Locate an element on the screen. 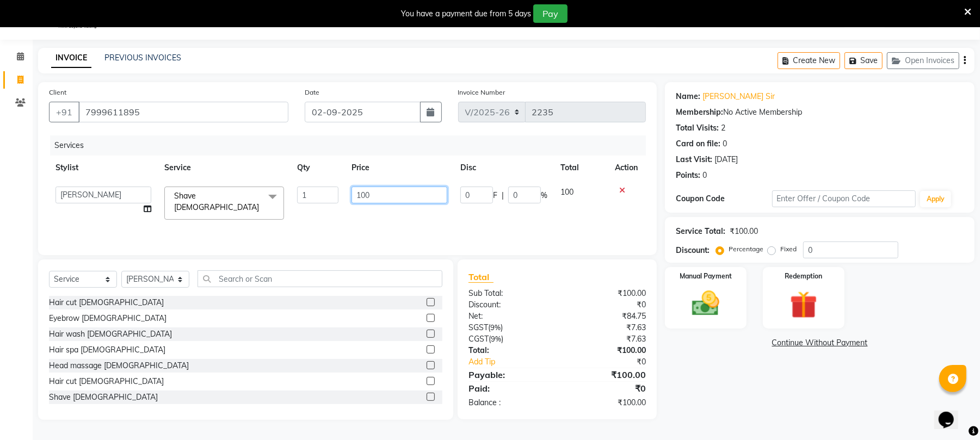 This screenshot has width=980, height=440. button: Save is located at coordinates (864, 61).